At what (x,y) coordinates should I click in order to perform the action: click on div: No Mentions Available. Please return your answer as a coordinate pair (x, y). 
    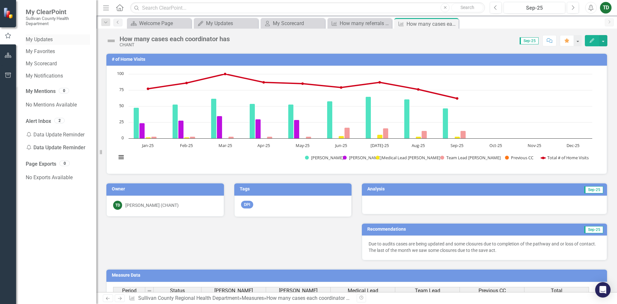
    Looking at the image, I should click on (58, 105).